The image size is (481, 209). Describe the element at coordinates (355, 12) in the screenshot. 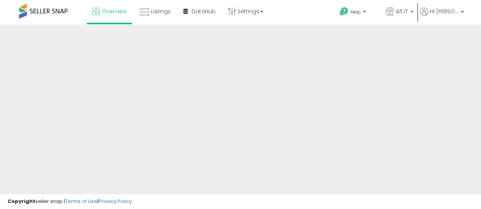

I see `span: Help` at that location.